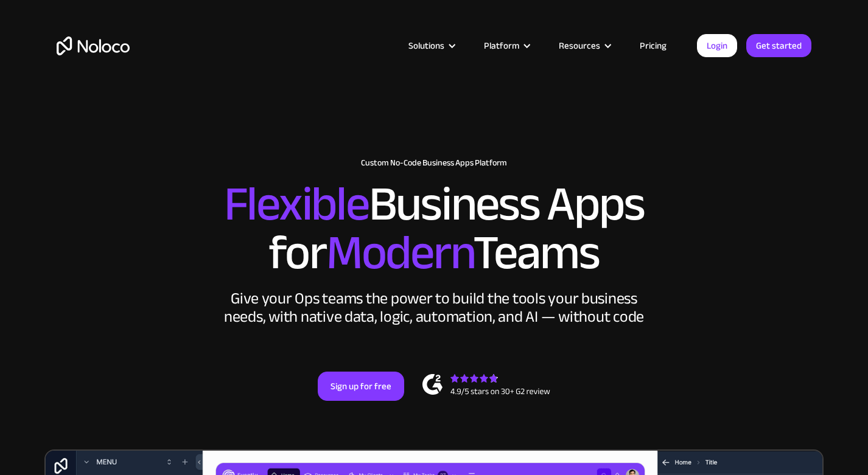  What do you see at coordinates (361, 386) in the screenshot?
I see `a: Sign up for free` at bounding box center [361, 386].